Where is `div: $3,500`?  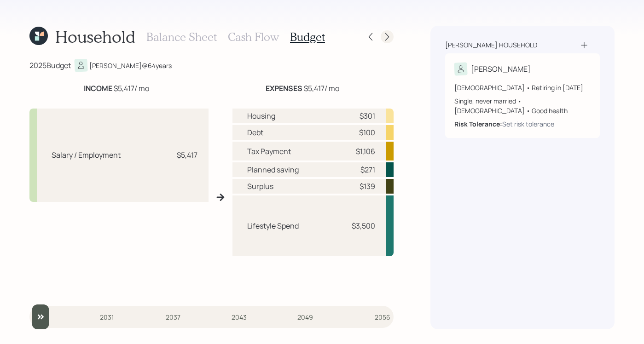 div: $3,500 is located at coordinates (363, 226).